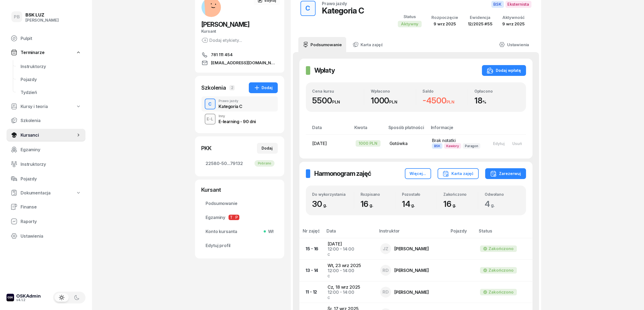 This screenshot has height=310, width=644. What do you see at coordinates (237, 116) in the screenshot?
I see `div: Inny` at bounding box center [237, 116].